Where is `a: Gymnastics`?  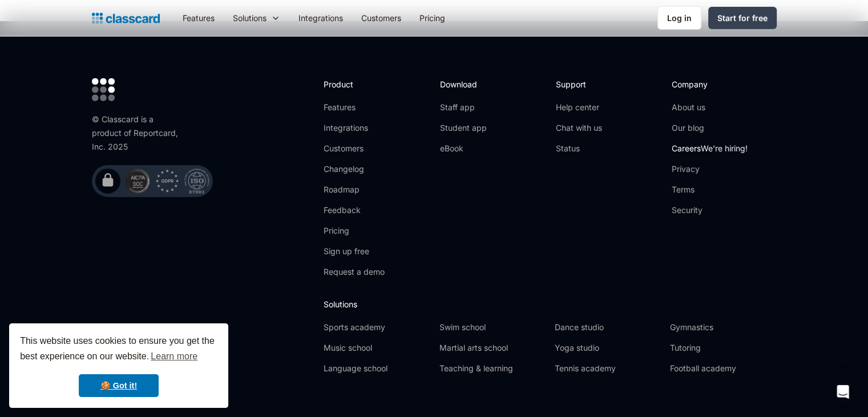 a: Gymnastics is located at coordinates (723, 327).